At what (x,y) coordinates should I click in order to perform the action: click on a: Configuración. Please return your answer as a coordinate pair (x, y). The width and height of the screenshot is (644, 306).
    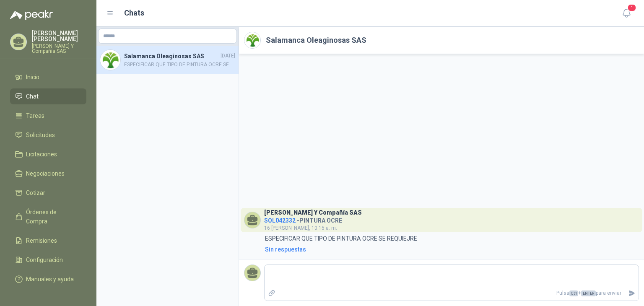
    Looking at the image, I should click on (49, 259).